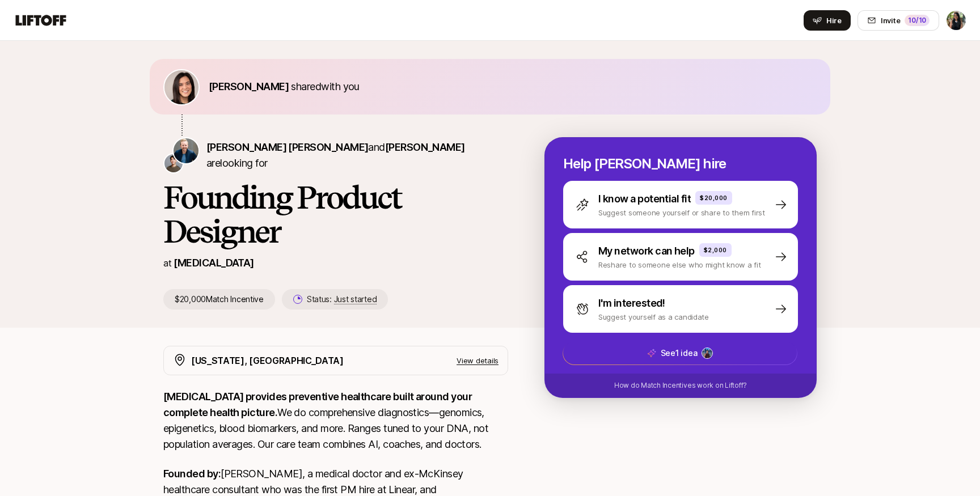 The height and width of the screenshot is (496, 980). I want to click on h1: Founding Product Designer, so click(336, 214).